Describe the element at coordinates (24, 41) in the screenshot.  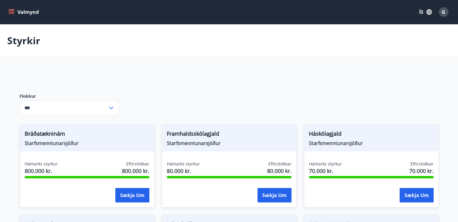
I see `p: Styrkir` at that location.